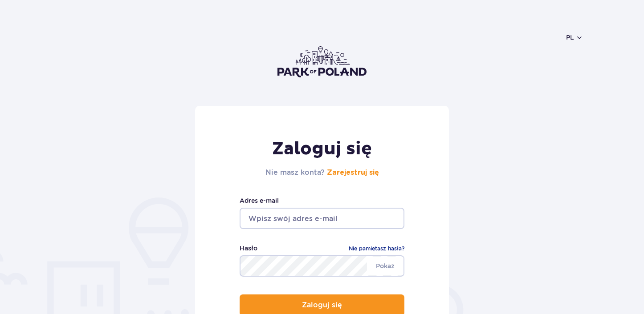  Describe the element at coordinates (322, 149) in the screenshot. I see `h1: Zaloguj się` at that location.